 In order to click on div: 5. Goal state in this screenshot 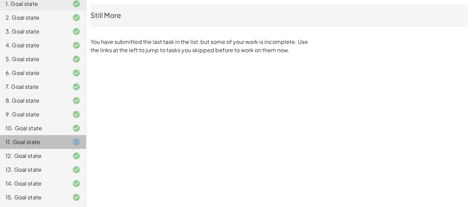, I will do `click(33, 59)`.